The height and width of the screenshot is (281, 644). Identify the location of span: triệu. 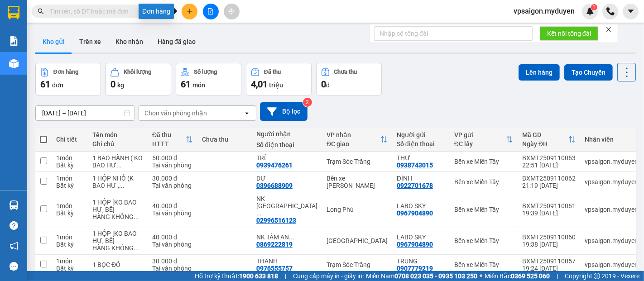
(276, 85).